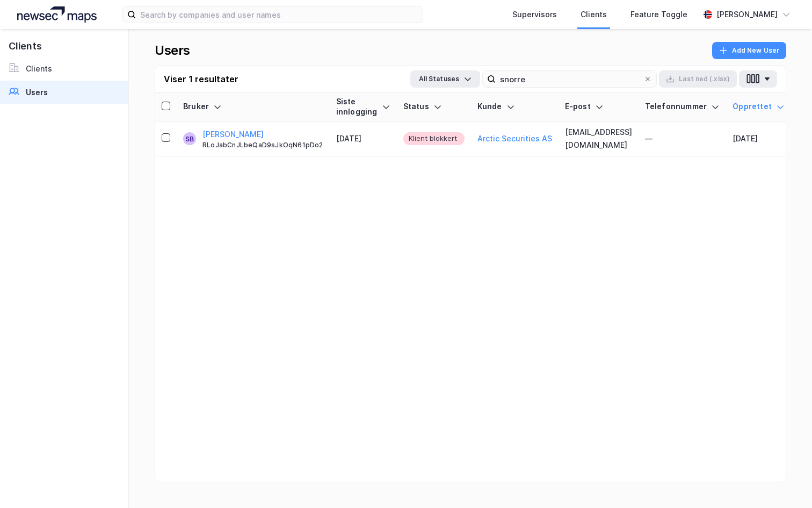 This screenshot has height=508, width=812. What do you see at coordinates (683, 106) in the screenshot?
I see `div: Telefonnummer` at bounding box center [683, 106].